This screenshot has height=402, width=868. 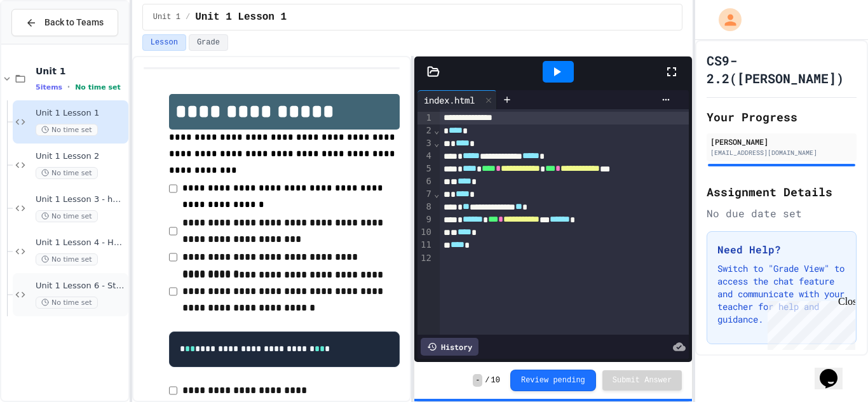 I want to click on div: 6, so click(x=425, y=181).